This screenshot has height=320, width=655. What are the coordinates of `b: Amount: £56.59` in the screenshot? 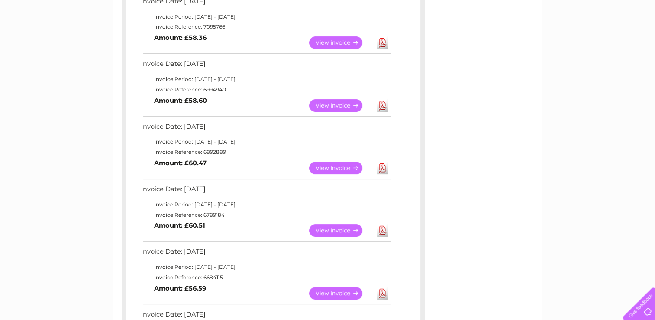 It's located at (180, 288).